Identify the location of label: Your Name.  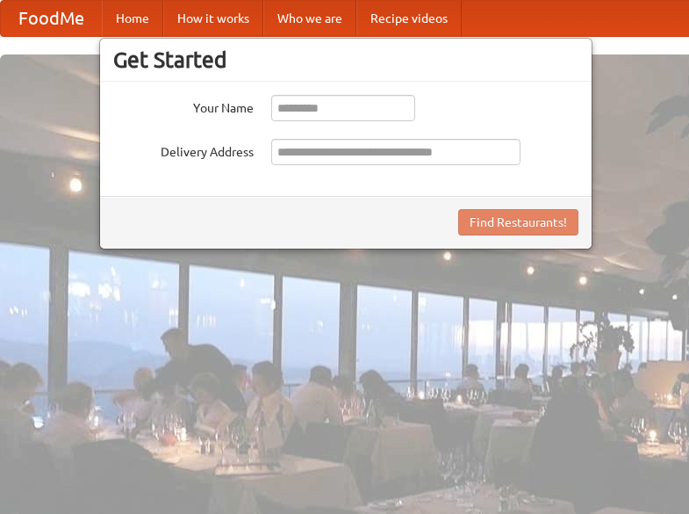
(183, 105).